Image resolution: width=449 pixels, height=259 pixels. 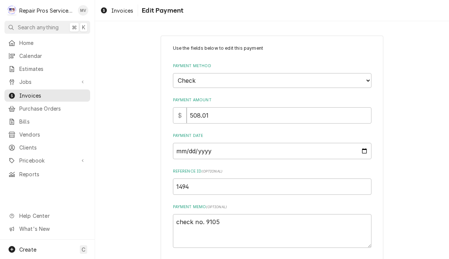 What do you see at coordinates (53, 108) in the screenshot?
I see `span: Purchase Orders` at bounding box center [53, 108].